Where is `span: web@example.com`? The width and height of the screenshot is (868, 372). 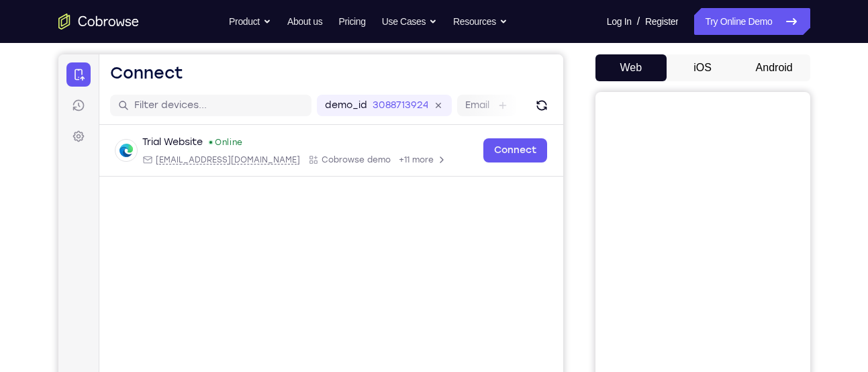 span: web@example.com is located at coordinates (169, 106).